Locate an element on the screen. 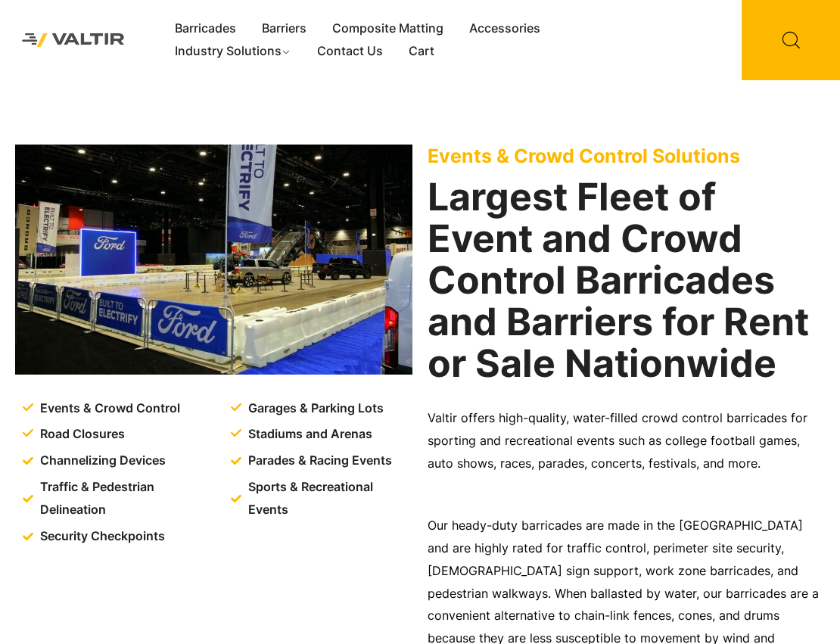  span: Channelizing Devices is located at coordinates (100, 461).